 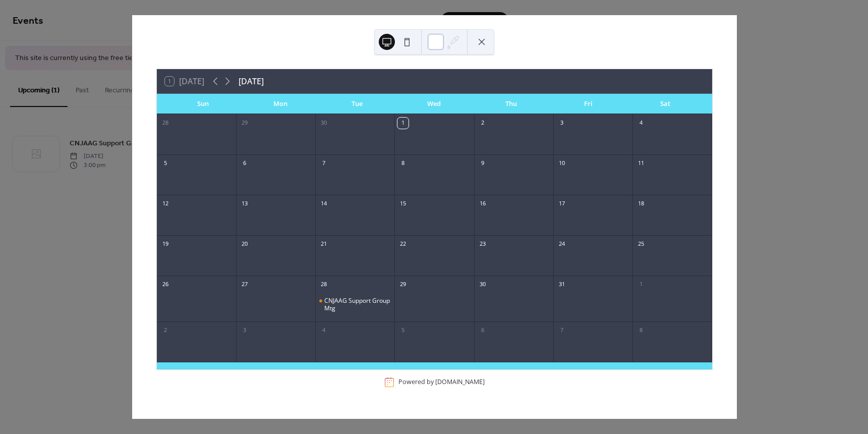 What do you see at coordinates (244, 285) in the screenshot?
I see `div: 27` at bounding box center [244, 285].